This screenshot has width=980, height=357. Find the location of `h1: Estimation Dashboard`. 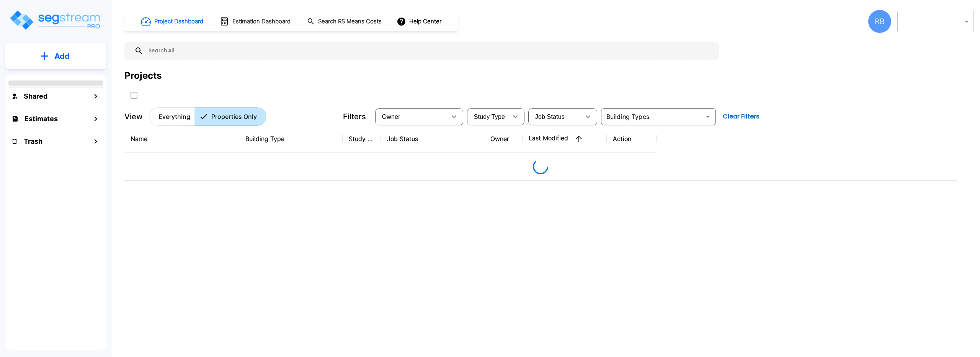

h1: Estimation Dashboard is located at coordinates (261, 21).